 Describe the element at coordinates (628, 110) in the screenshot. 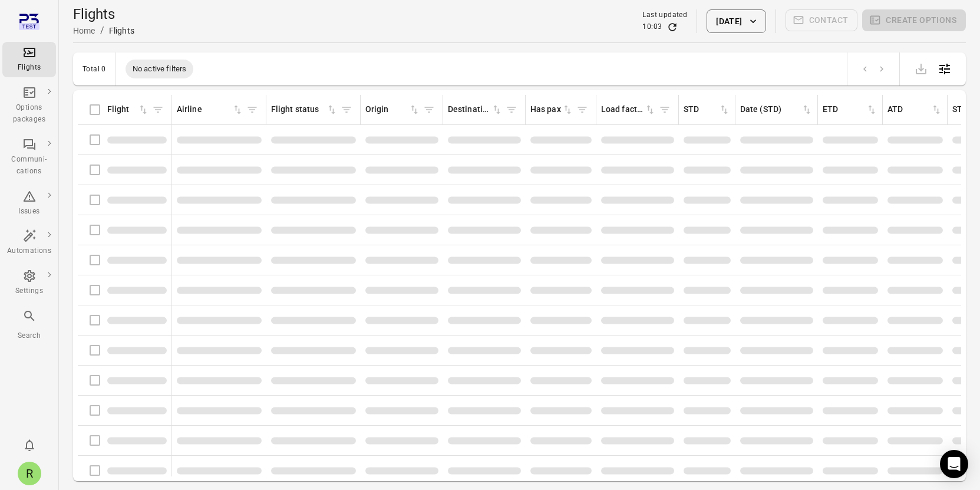

I see `div: Sort by load factor in ascending order` at that location.